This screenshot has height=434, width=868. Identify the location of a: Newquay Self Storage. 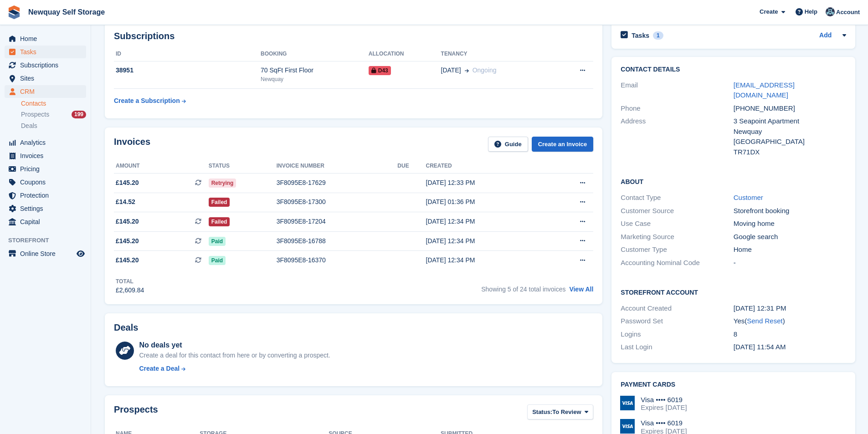
(66, 12).